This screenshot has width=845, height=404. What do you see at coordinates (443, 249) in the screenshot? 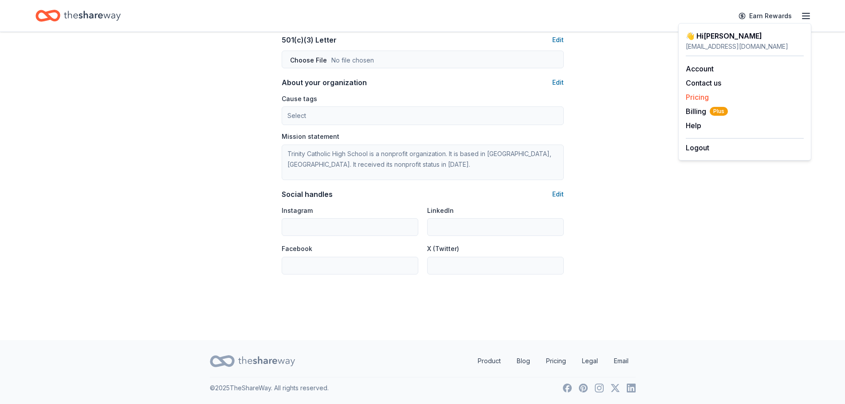
I see `label: X (Twitter)` at bounding box center [443, 249].